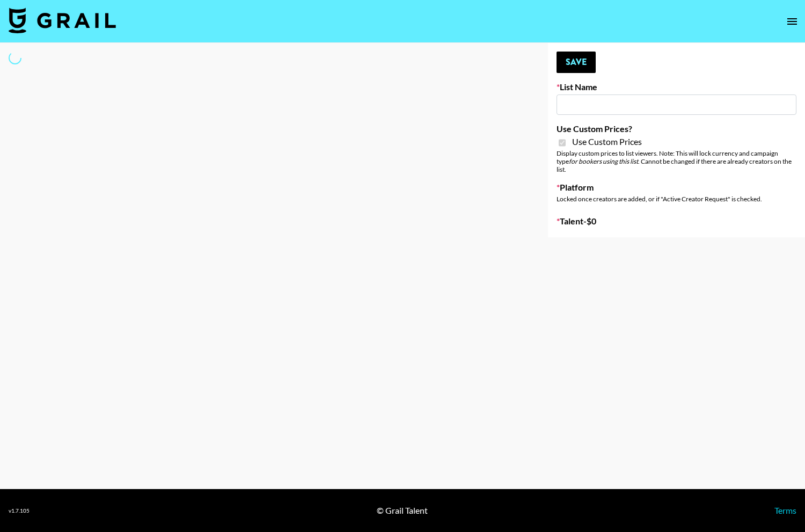 The width and height of the screenshot is (805, 532). What do you see at coordinates (607, 142) in the screenshot?
I see `span: Use Custom Prices` at bounding box center [607, 142].